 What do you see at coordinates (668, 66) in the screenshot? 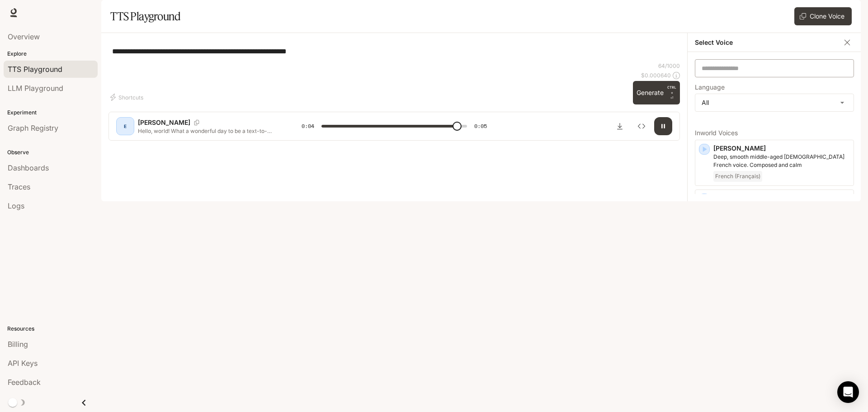
I see `p: 64 / 1000` at bounding box center [668, 66].